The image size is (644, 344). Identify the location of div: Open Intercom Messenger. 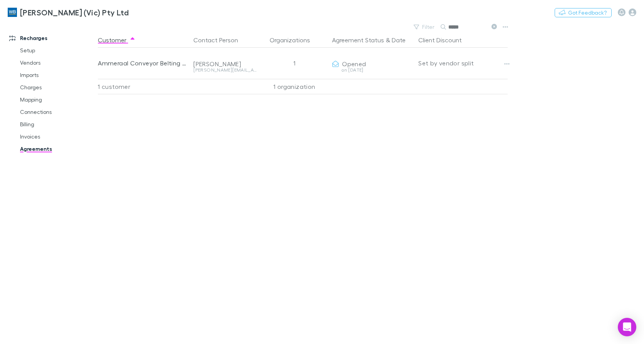
(627, 327).